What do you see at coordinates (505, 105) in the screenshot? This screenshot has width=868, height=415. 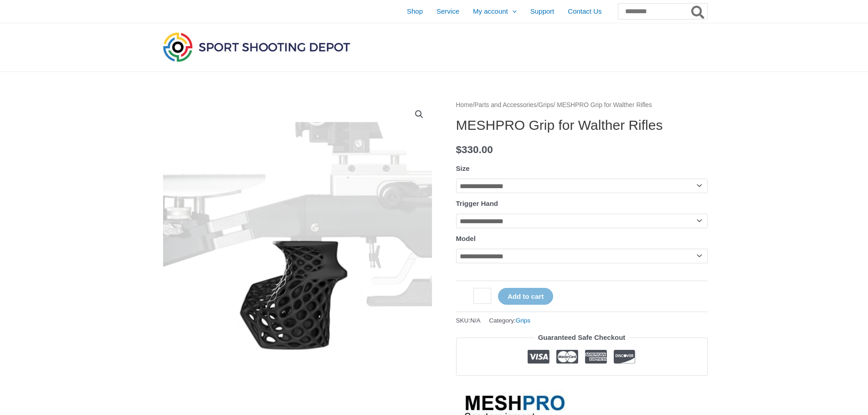 I see `a: Parts and Accessories` at bounding box center [505, 105].